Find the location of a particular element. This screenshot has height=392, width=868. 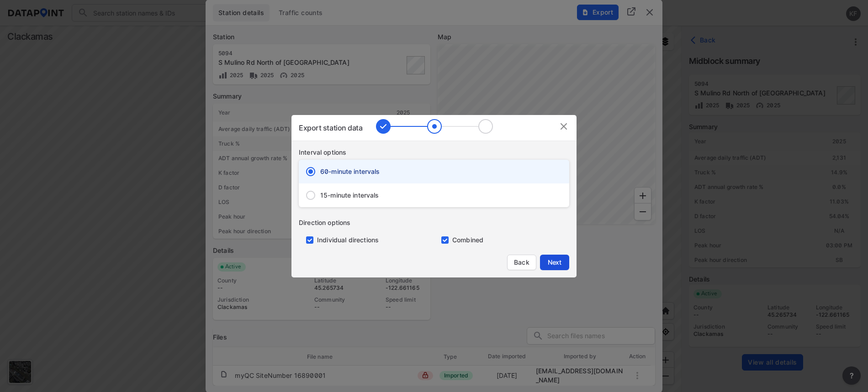

img: IvGo9hDFjq0U70AQfCTEoVEAFwAAAAASUVORK5CYII= is located at coordinates (563, 127).